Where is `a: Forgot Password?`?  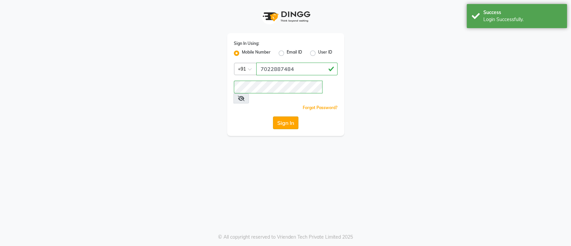
a: Forgot Password? is located at coordinates (320, 107).